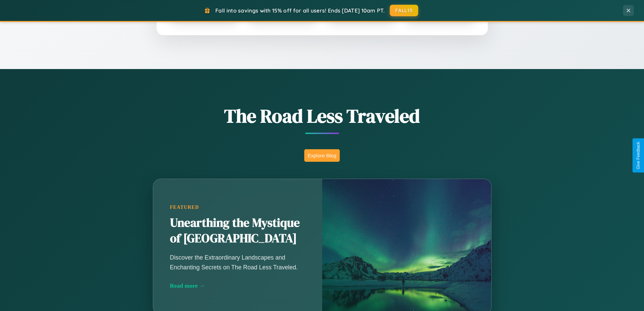  What do you see at coordinates (238, 285) in the screenshot?
I see `div: Read more →` at bounding box center [238, 285].